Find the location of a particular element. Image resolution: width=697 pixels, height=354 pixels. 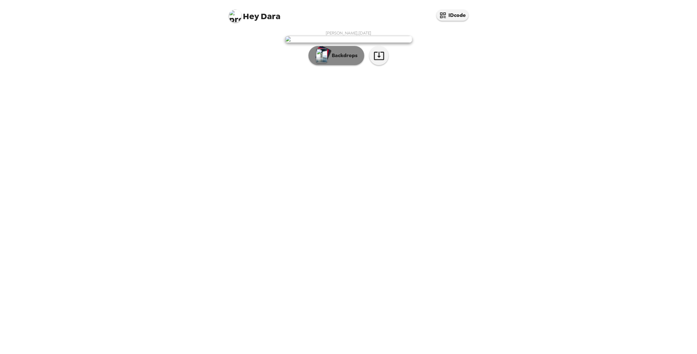

img: profile pic is located at coordinates (235, 16).